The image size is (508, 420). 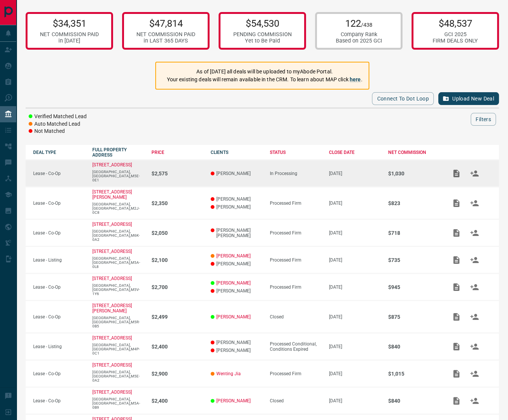 What do you see at coordinates (403, 99) in the screenshot?
I see `button: Connect to Dot Loop` at bounding box center [403, 99].